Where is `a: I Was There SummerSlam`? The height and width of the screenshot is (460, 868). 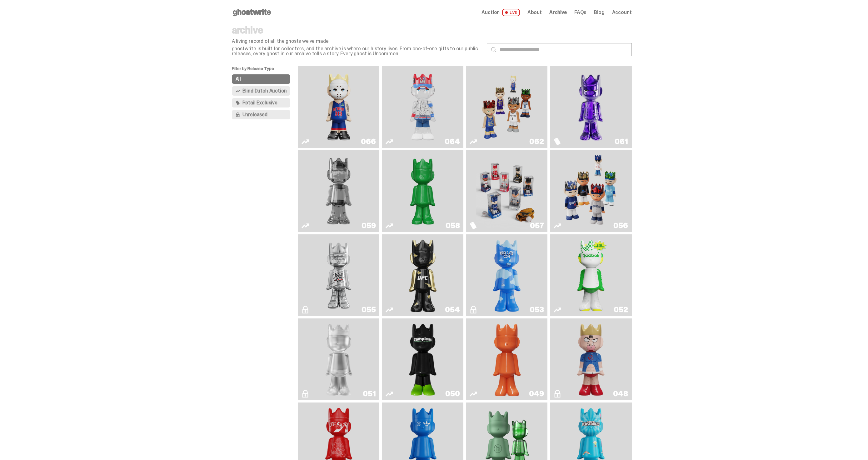
a: I Was There SummerSlam is located at coordinates (338, 275).